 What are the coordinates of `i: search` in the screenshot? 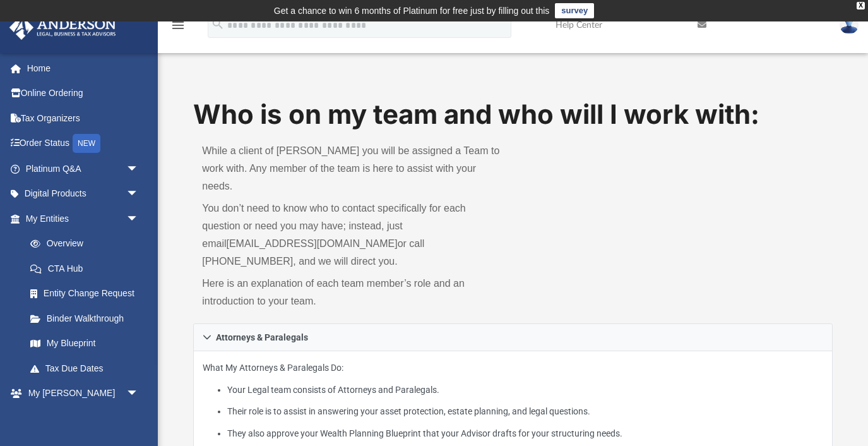 It's located at (218, 24).